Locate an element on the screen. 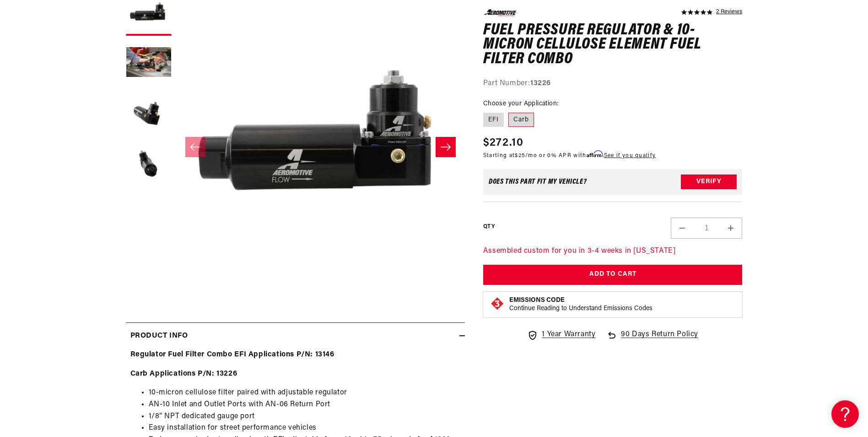 This screenshot has height=437, width=868. li: 1/8” NPT dedicated gauge port is located at coordinates (304, 417).